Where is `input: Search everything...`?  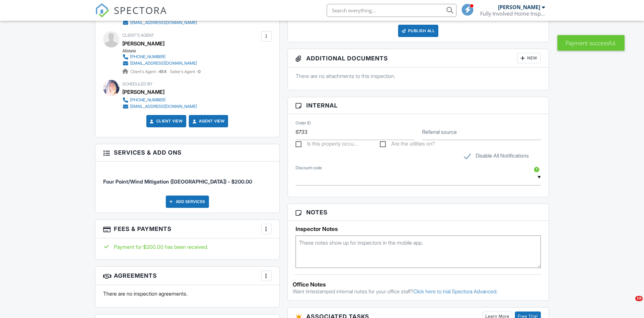
input: Search everything... is located at coordinates (392, 11).